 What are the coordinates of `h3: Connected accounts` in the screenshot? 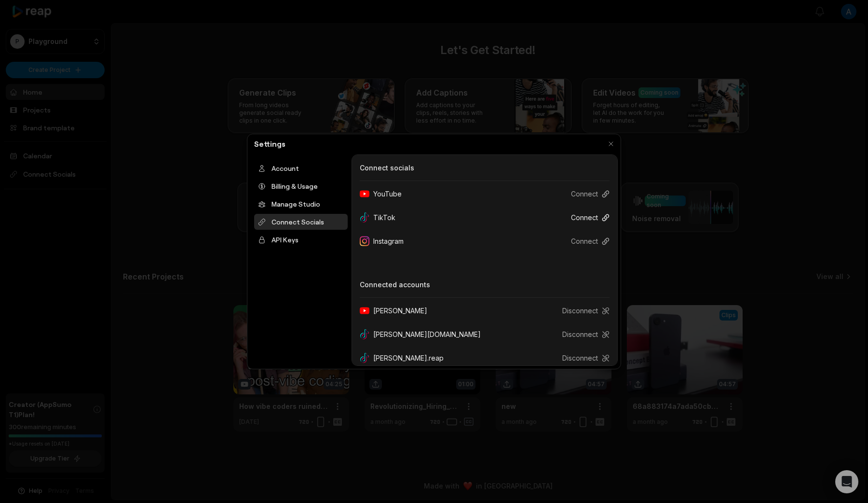 It's located at (485, 285).